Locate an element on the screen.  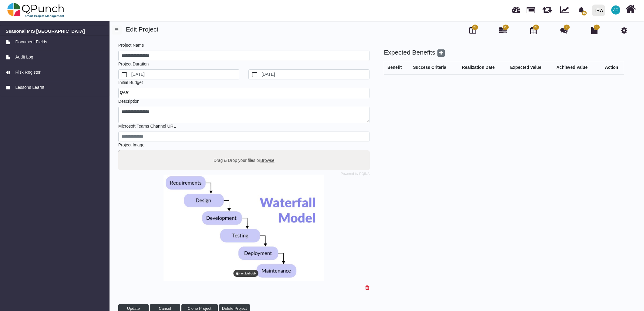
span: 0 is located at coordinates (567, 27).